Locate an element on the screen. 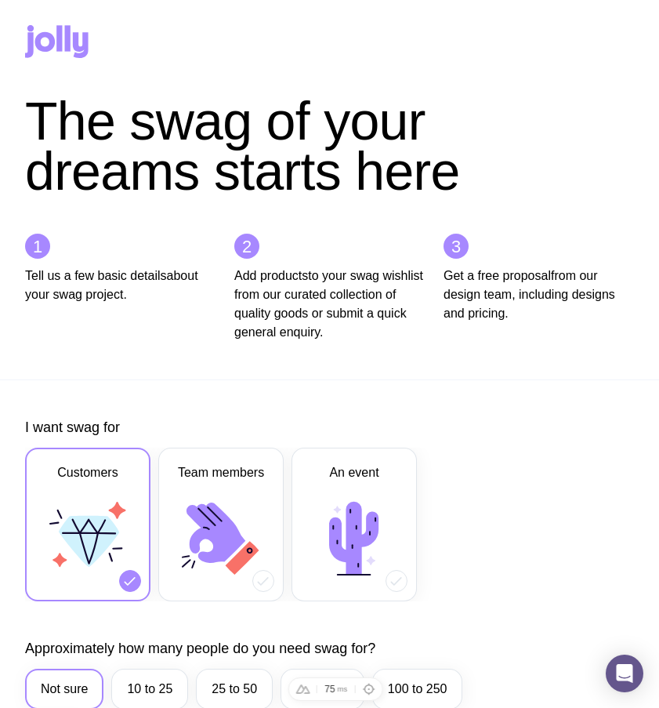  strong: Add products is located at coordinates (271, 275).